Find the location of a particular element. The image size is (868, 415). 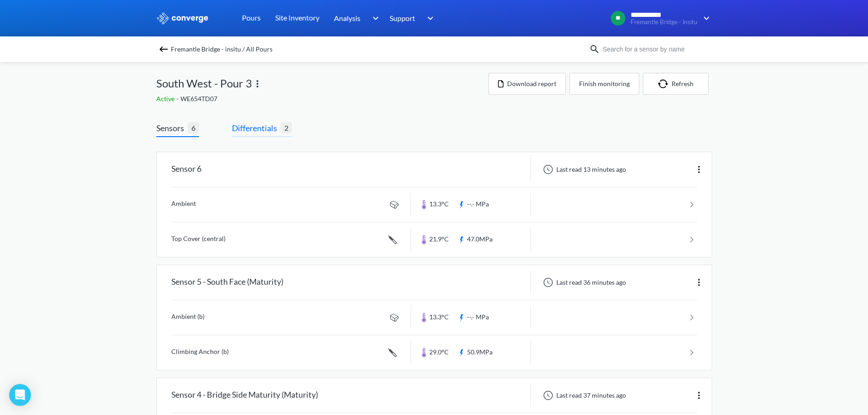

button: Download report is located at coordinates (527, 84).